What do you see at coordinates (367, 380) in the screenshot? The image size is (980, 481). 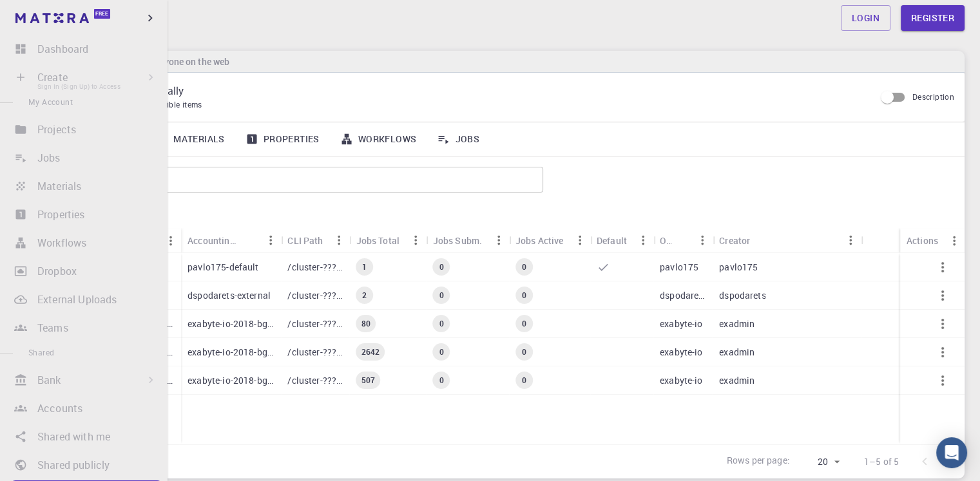 I see `span: 507` at bounding box center [367, 380].